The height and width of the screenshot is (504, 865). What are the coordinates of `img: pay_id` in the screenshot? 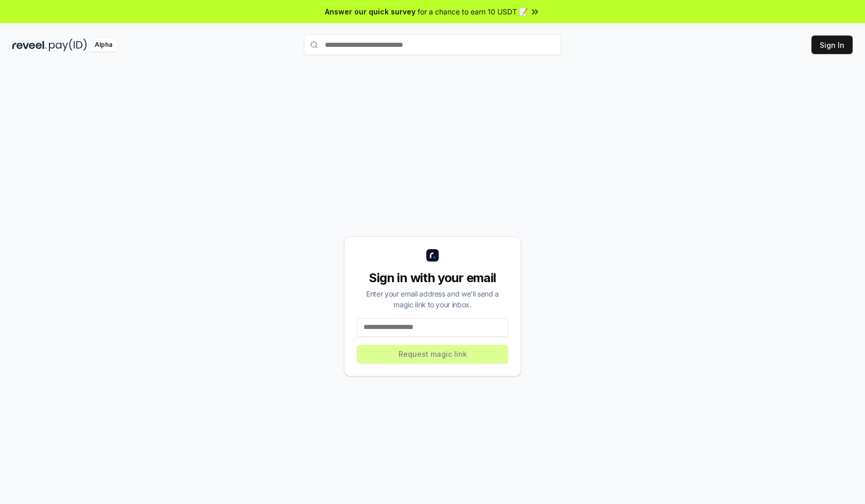 It's located at (68, 45).